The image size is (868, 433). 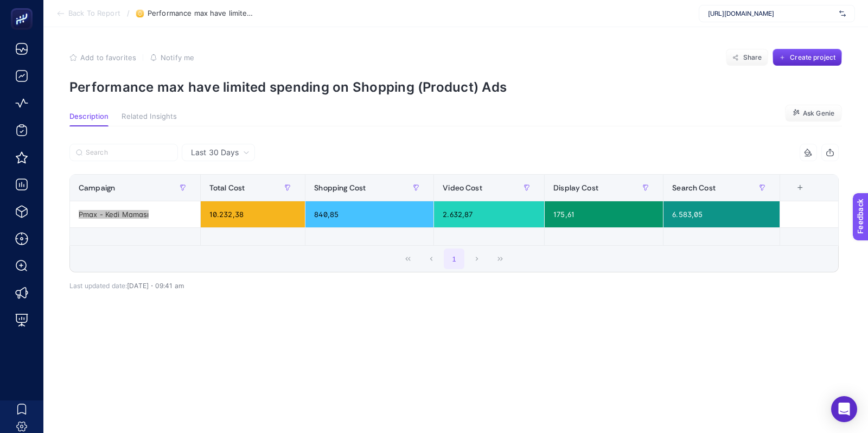 What do you see at coordinates (202, 14) in the screenshot?
I see `span: Performance max have limited spending on Shopping (Product) Ads` at bounding box center [202, 14].